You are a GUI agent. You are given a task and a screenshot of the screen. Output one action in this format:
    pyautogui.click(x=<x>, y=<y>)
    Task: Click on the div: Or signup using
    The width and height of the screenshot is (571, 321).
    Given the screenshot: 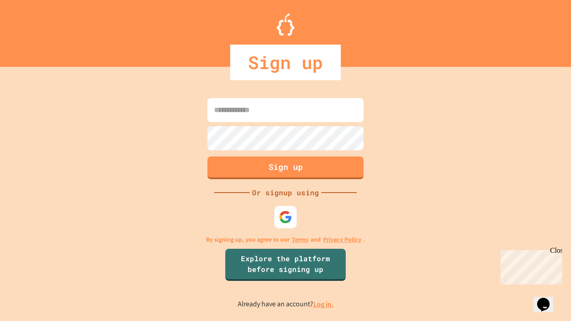 What is the action you would take?
    pyautogui.click(x=285, y=193)
    